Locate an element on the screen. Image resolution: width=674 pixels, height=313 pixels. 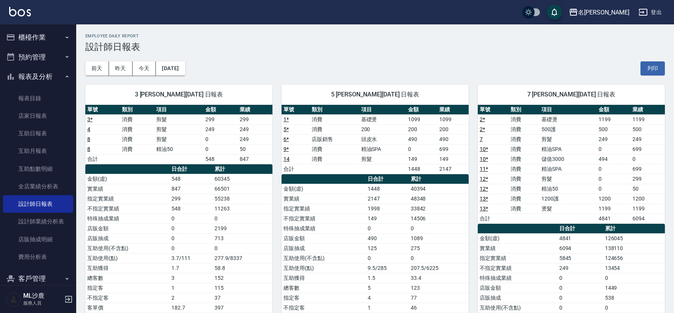
td: 125 is located at coordinates (387, 248).